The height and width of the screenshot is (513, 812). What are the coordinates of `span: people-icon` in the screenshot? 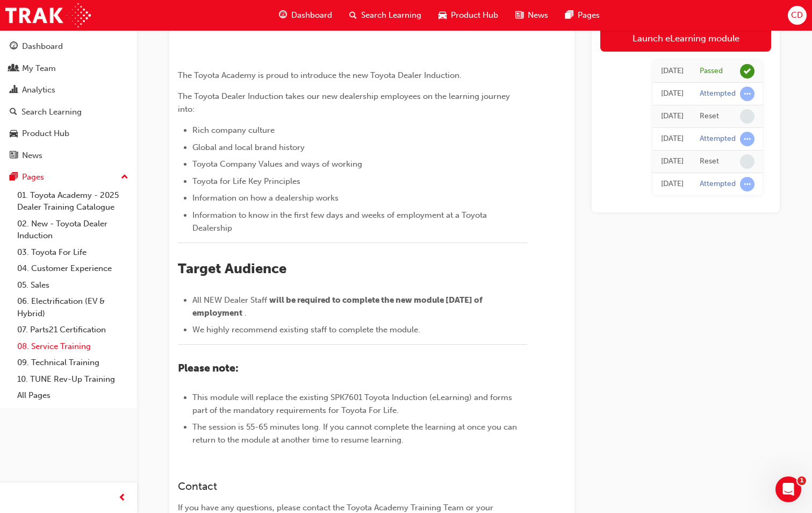 It's located at (14, 69).